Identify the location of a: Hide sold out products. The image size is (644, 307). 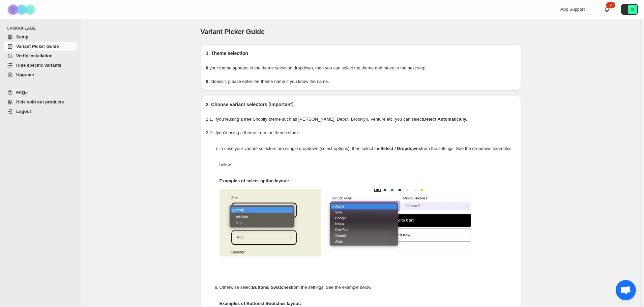
(41, 102).